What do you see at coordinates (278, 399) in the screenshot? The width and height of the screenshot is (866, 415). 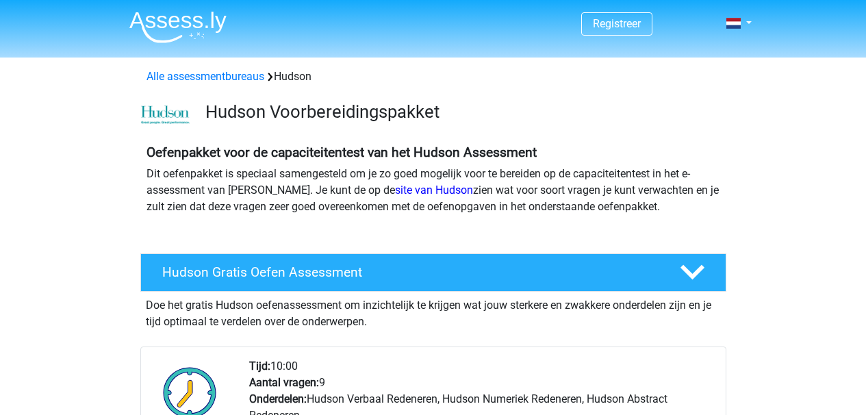 I see `b: Onderdelen:` at bounding box center [278, 399].